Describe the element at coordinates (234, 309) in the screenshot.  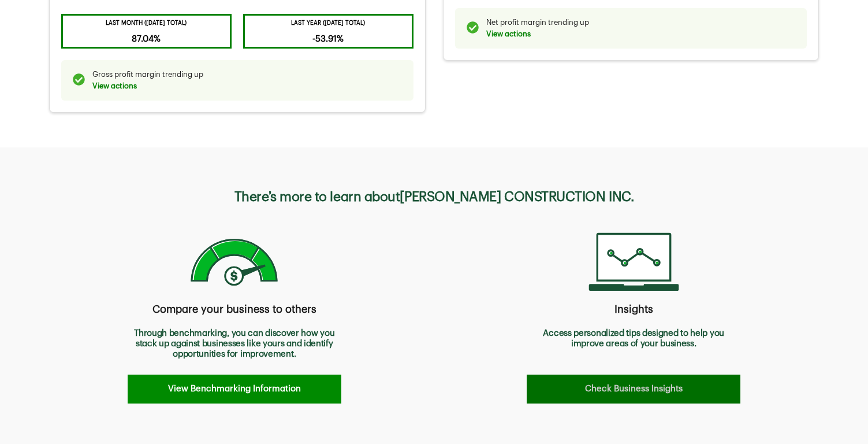
I see `div: Compare your business to others` at that location.